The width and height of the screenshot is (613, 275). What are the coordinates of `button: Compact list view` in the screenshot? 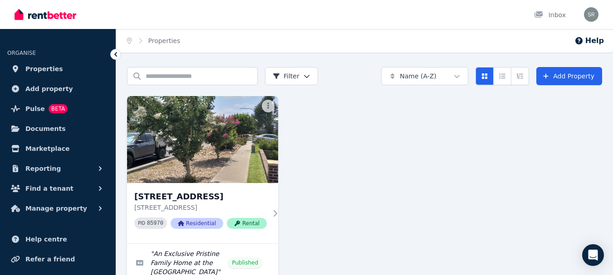 It's located at (502, 76).